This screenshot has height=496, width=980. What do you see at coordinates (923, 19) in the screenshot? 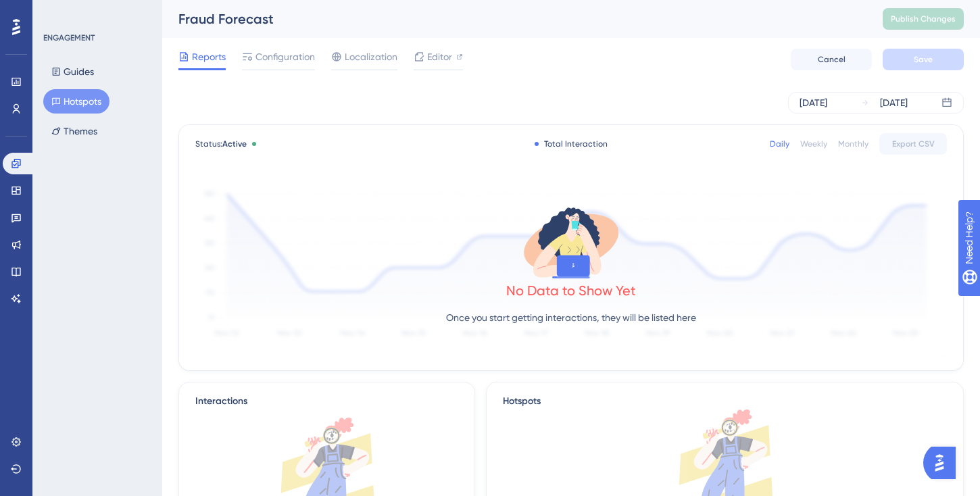
I see `span: Publish Changes` at bounding box center [923, 19].